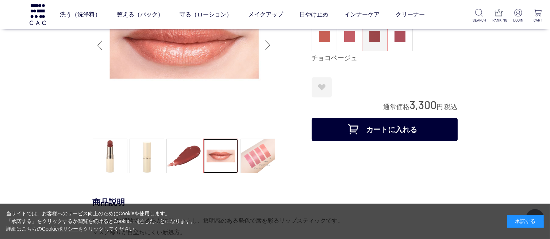  What do you see at coordinates (140, 15) in the screenshot?
I see `a: 整える（パック）` at bounding box center [140, 15].